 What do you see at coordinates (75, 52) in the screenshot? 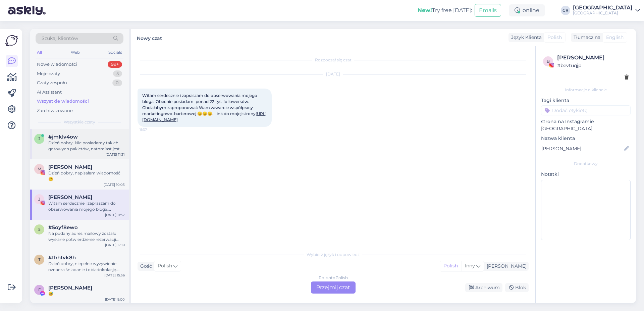
I see `div: Web` at bounding box center [75, 52].